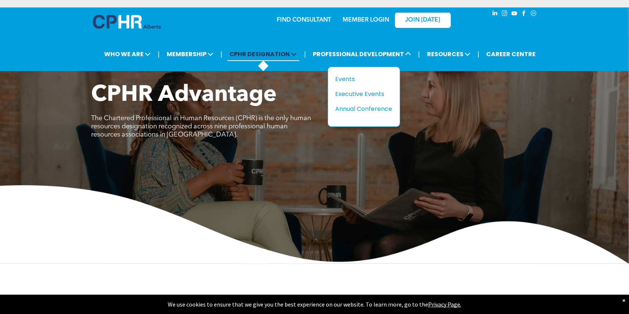 The width and height of the screenshot is (629, 314). What do you see at coordinates (184, 95) in the screenshot?
I see `span: CPHR Advantage` at bounding box center [184, 95].